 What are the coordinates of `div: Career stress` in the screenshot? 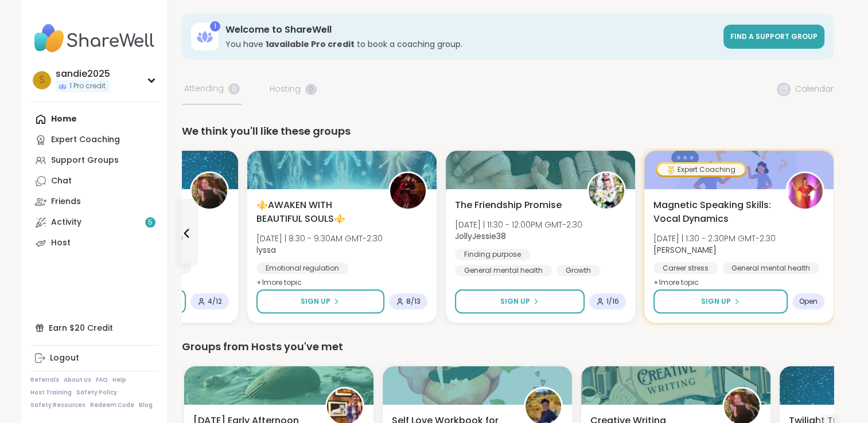 It's located at (686, 268).